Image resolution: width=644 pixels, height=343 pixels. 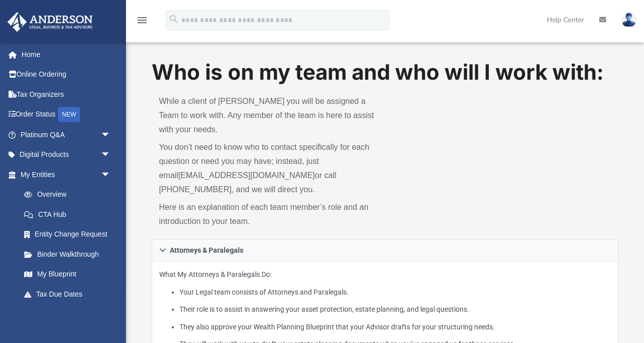 I want to click on img: Anderson Advisors Platinum Portal, so click(x=50, y=22).